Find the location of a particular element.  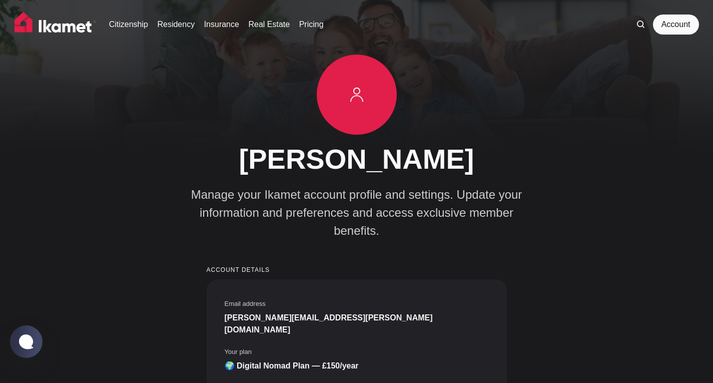

a: Real Estate is located at coordinates (269, 25).